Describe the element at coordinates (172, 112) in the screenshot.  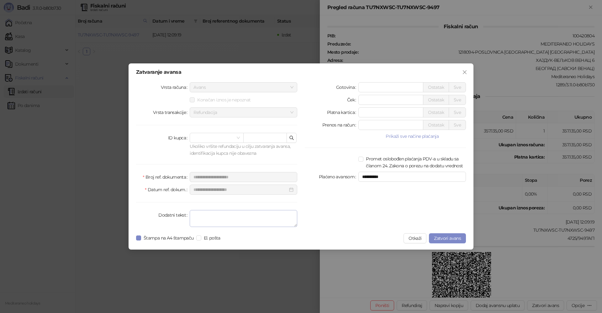
I see `label: Vrsta transakcije` at that location.